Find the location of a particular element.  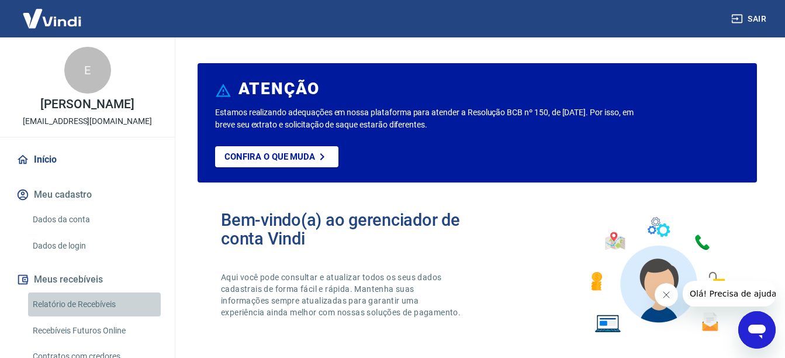

a: Dados da conta is located at coordinates (94, 219).